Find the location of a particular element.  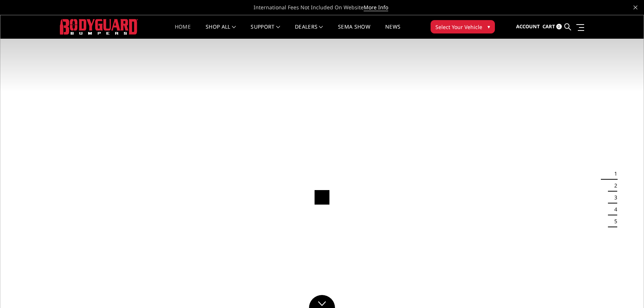

img: BODYGUARD BUMPERS is located at coordinates (99, 26).